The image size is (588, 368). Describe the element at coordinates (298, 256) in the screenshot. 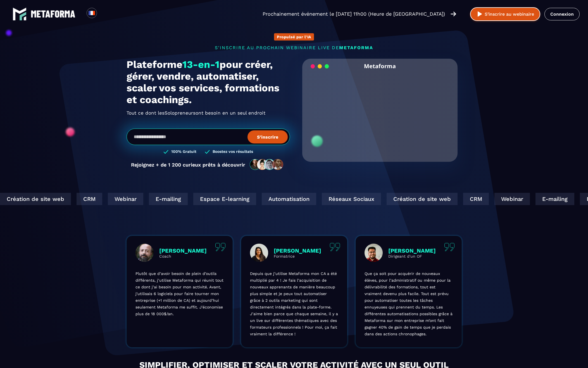

I see `p: Formatrice` at that location.